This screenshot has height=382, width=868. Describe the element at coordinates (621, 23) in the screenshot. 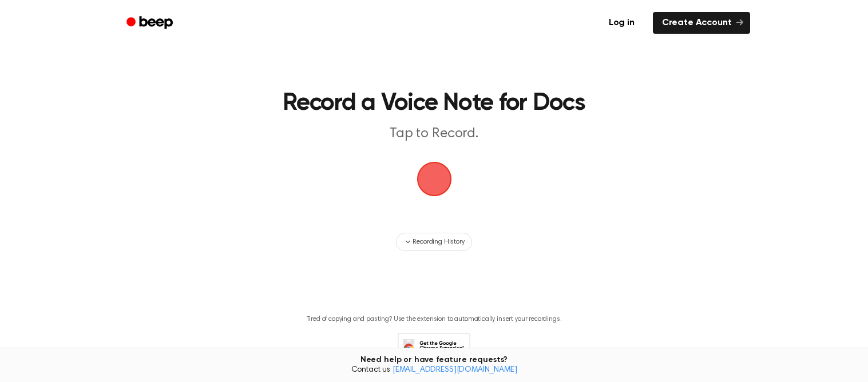

I see `a: Log in` at that location.